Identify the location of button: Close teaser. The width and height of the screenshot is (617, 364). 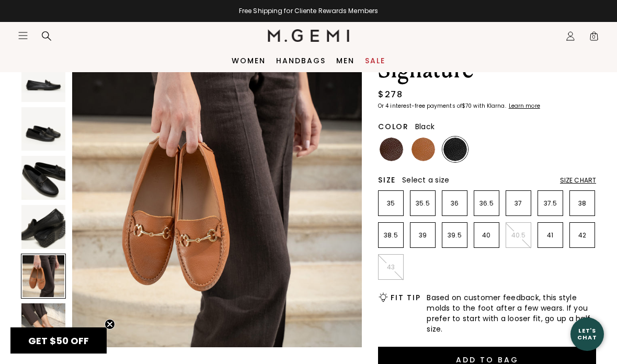
(110, 324).